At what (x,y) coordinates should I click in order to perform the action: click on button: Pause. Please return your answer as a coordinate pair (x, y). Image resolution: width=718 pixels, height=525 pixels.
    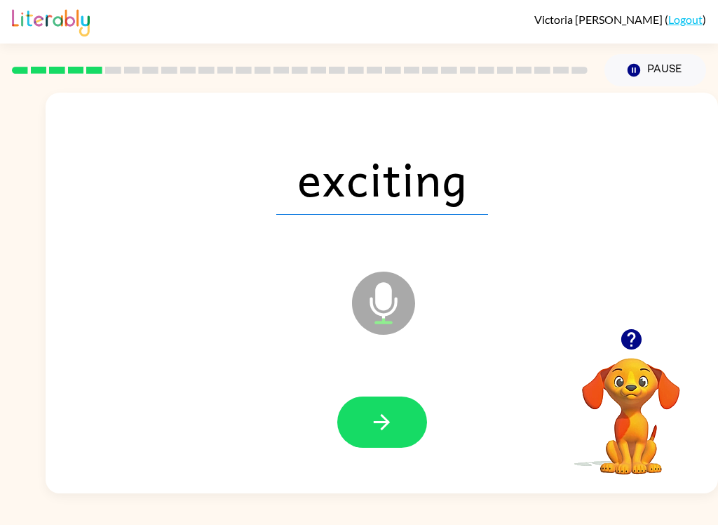
    Looking at the image, I should click on (655, 70).